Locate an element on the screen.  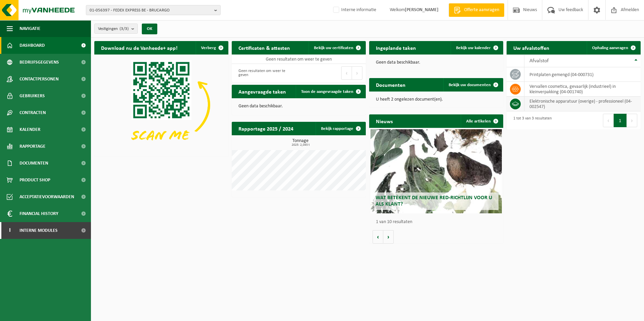
span: Contracten is located at coordinates (32, 113).